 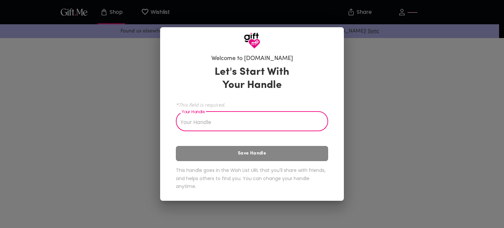 I want to click on h6: This handle goes in the Wish List URL that you'll share with friends, and helps others to find yo..., so click(x=252, y=179).